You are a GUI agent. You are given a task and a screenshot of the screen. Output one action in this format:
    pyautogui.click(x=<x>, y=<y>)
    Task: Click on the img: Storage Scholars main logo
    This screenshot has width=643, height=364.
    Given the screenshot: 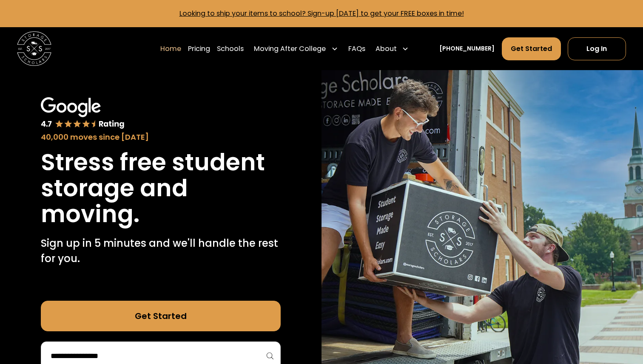 What is the action you would take?
    pyautogui.click(x=34, y=49)
    